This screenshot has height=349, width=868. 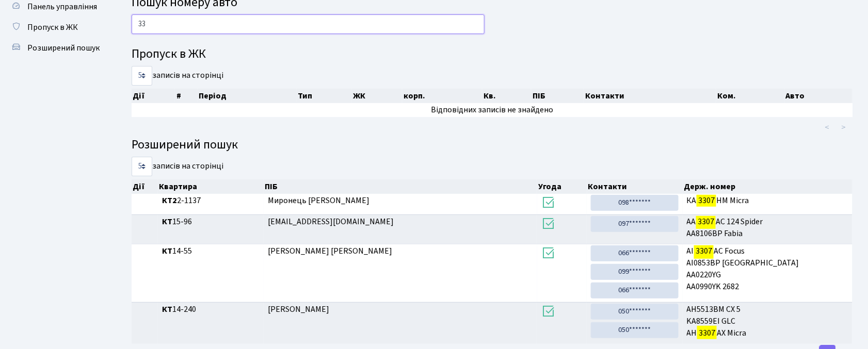 What do you see at coordinates (750, 96) in the screenshot?
I see `th: Ком.` at bounding box center [750, 96].